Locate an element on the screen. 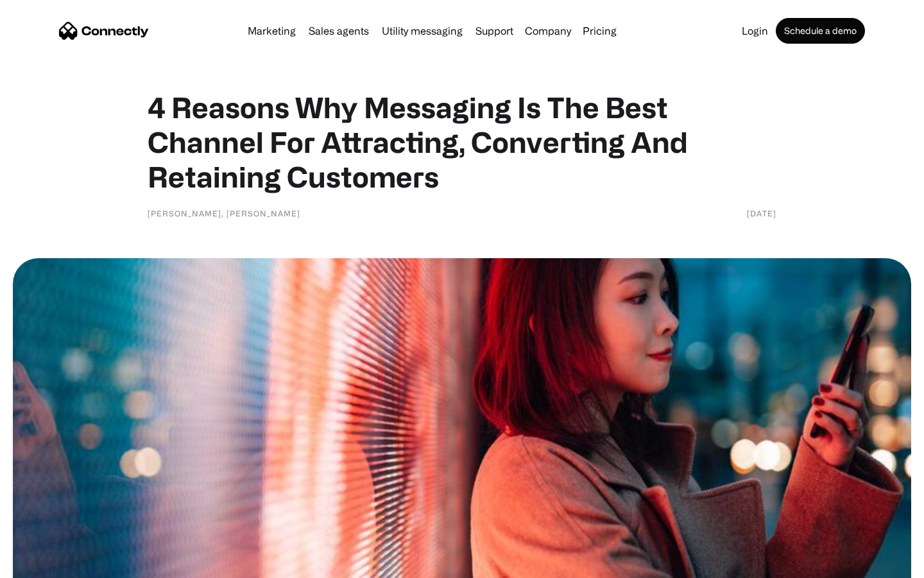 The height and width of the screenshot is (578, 924). a: Utility messaging is located at coordinates (422, 31).